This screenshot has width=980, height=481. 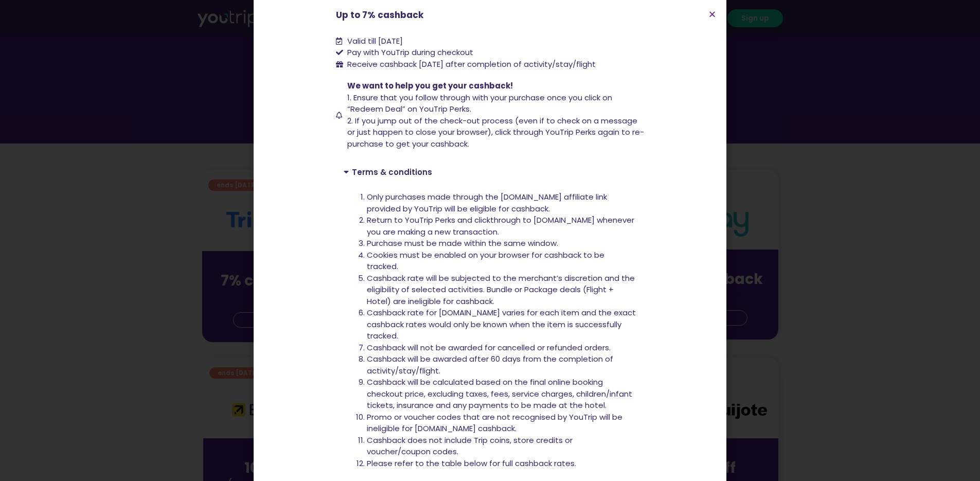 I want to click on li: Cookies must be enabled on your browser for cashback to be tracked., so click(x=502, y=261).